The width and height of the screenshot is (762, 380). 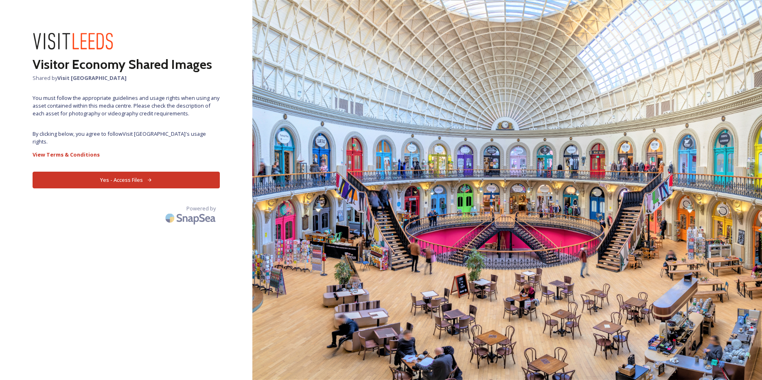 What do you see at coordinates (126, 64) in the screenshot?
I see `h2: Visitor Economy Shared Images` at bounding box center [126, 64].